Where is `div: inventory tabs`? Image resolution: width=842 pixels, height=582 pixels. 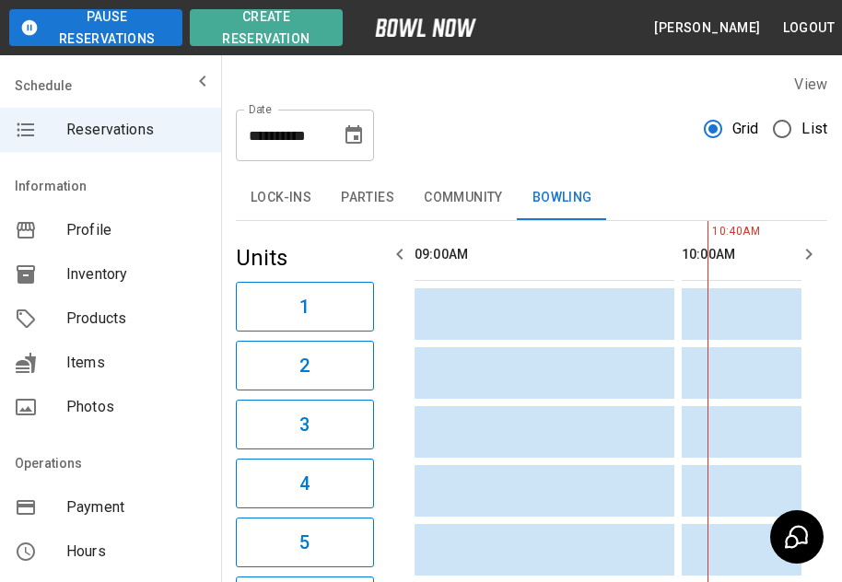 div: inventory tabs is located at coordinates (531, 198).